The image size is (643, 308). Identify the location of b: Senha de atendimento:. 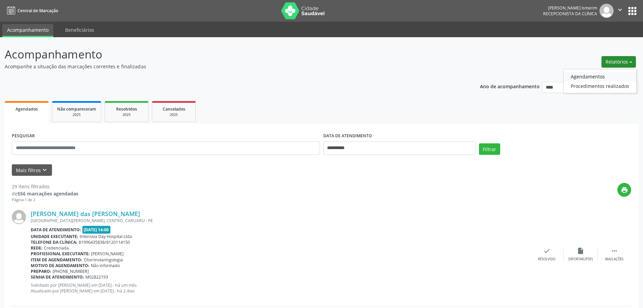
(57, 276).